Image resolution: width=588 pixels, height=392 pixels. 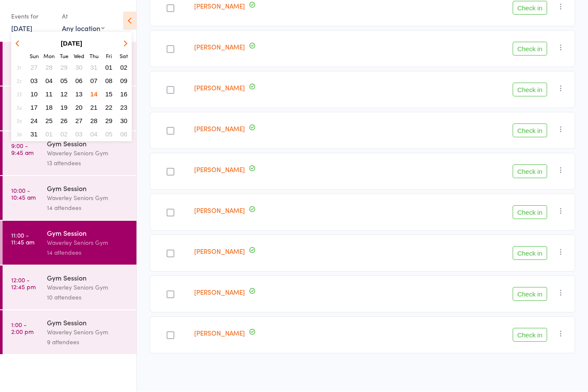 What do you see at coordinates (123, 134) in the screenshot?
I see `span: 06` at bounding box center [123, 134].